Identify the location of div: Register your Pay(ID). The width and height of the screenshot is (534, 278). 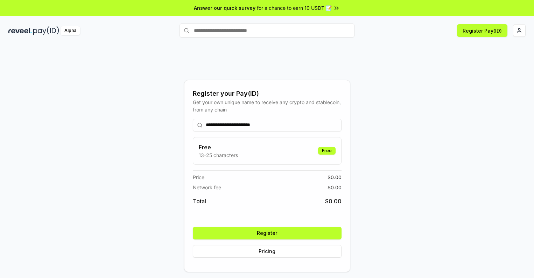
(267, 93).